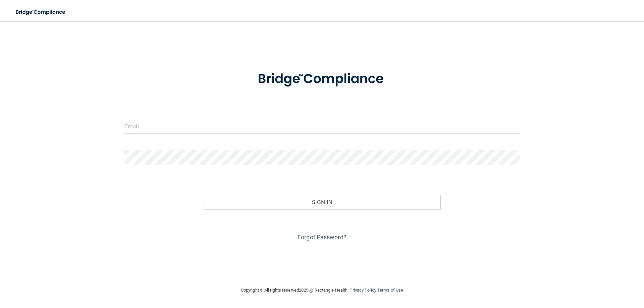 The image size is (644, 308). I want to click on button: Sign In, so click(322, 202).